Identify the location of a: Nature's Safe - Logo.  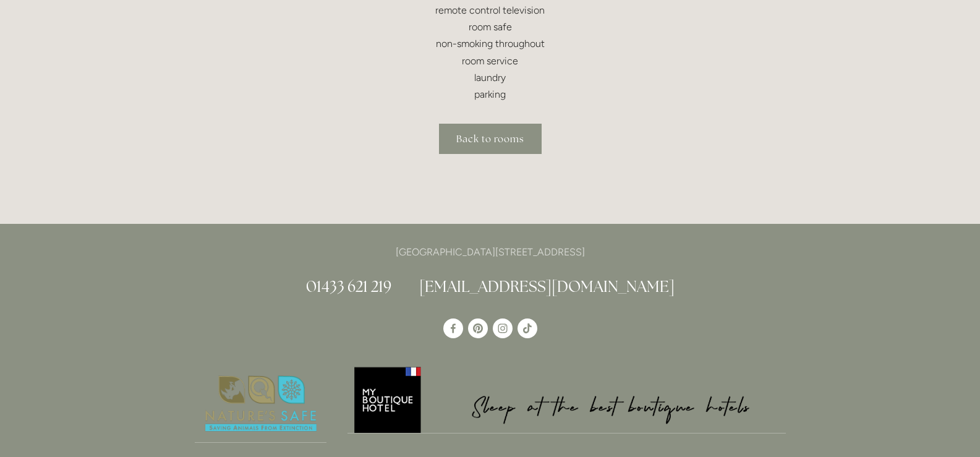
(261, 404).